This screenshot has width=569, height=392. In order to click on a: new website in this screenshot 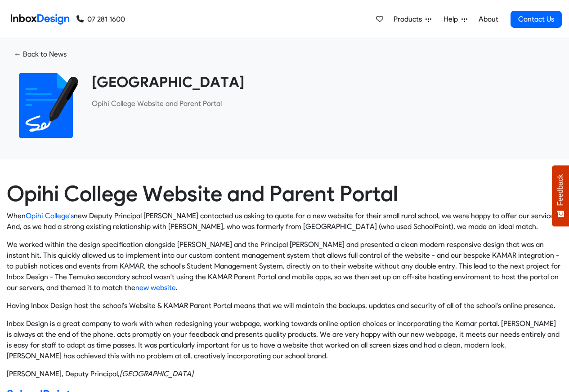, I will do `click(156, 287)`.